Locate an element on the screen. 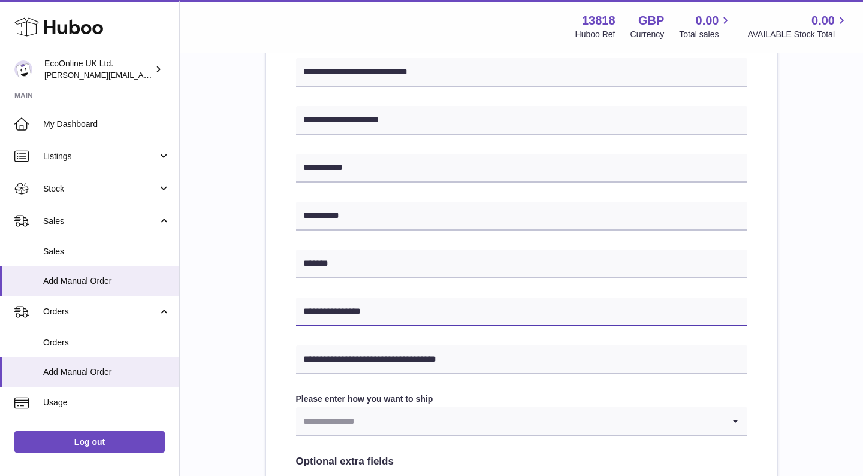 This screenshot has height=476, width=863. span: My Dashboard is located at coordinates (107, 124).